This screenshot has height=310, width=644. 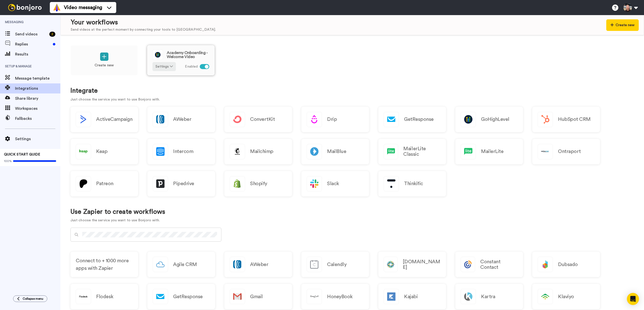 I want to click on span: Academy Onboarding - Welcome Video, so click(x=188, y=55).